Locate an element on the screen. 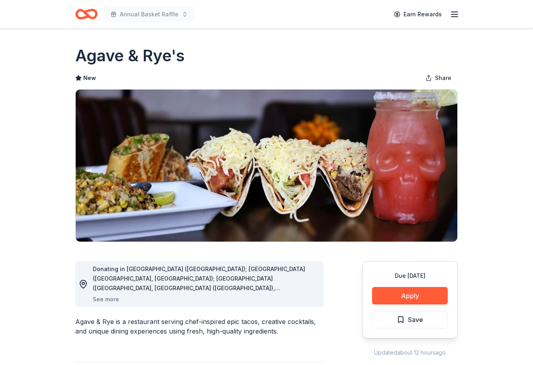 The image size is (533, 365). span: Annual Basket Raffle is located at coordinates (149, 14).